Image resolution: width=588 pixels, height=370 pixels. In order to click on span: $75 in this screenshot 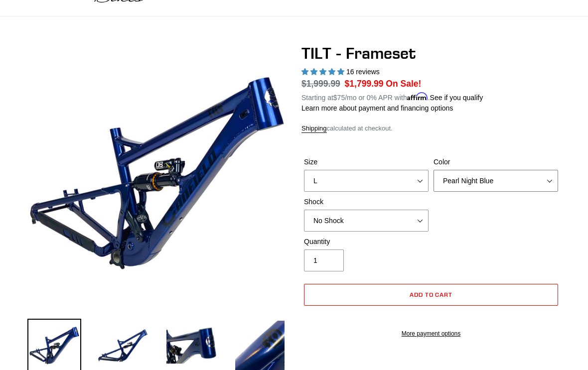, I will do `click(339, 97)`.